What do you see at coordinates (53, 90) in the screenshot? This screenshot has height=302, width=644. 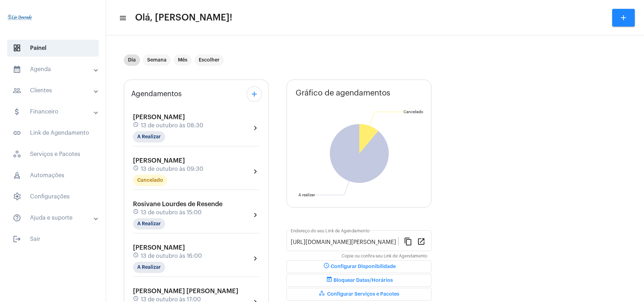 I see `mat-panel-title: Clientes` at bounding box center [53, 90].